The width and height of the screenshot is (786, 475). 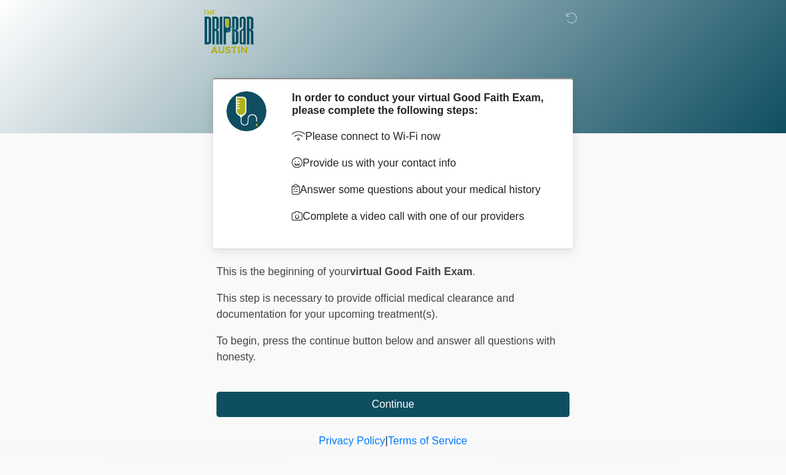 I want to click on span: This step is necessary to provide official medical clearance and documentation for your upcoming ..., so click(x=365, y=306).